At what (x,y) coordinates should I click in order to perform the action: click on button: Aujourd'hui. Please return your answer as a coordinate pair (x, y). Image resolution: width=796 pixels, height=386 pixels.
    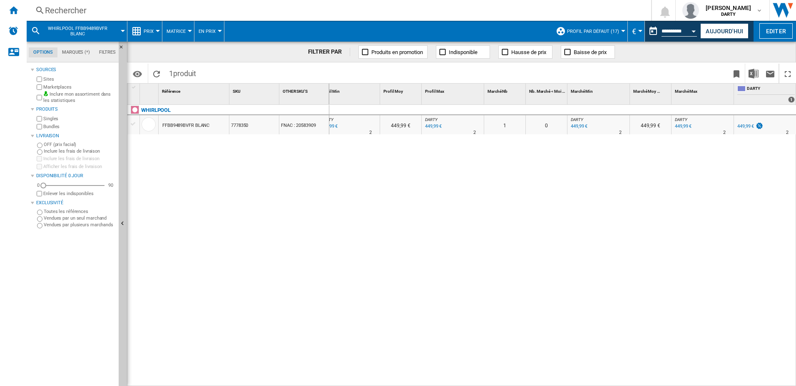
    Looking at the image, I should click on (725, 31).